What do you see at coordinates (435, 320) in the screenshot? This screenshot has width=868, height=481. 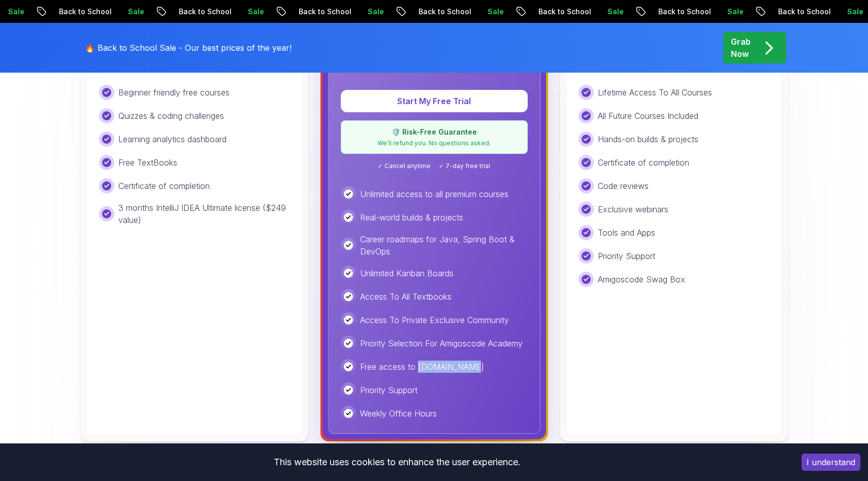 I see `p: Access To Private Exclusive Community` at bounding box center [435, 320].